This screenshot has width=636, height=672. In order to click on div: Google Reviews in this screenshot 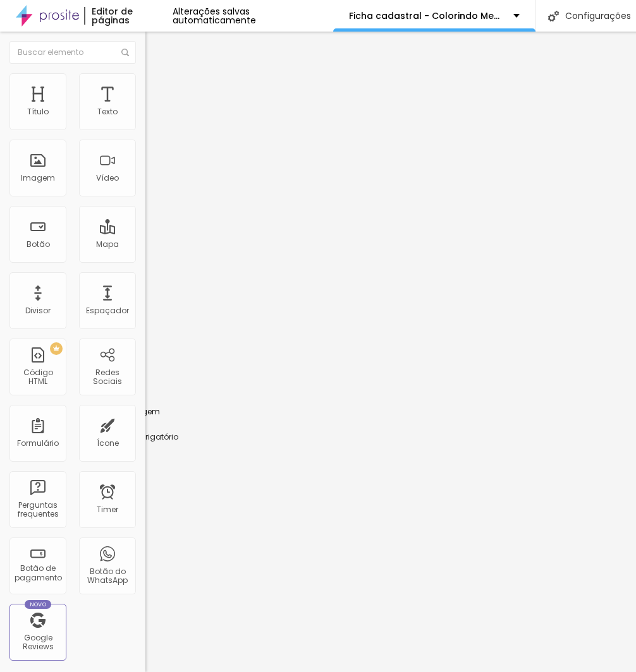, I will do `click(37, 643)`.